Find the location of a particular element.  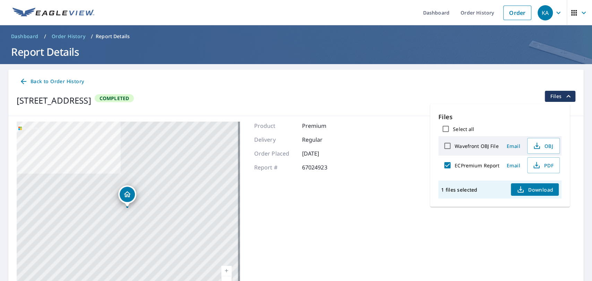

a: Order History is located at coordinates (68, 36).